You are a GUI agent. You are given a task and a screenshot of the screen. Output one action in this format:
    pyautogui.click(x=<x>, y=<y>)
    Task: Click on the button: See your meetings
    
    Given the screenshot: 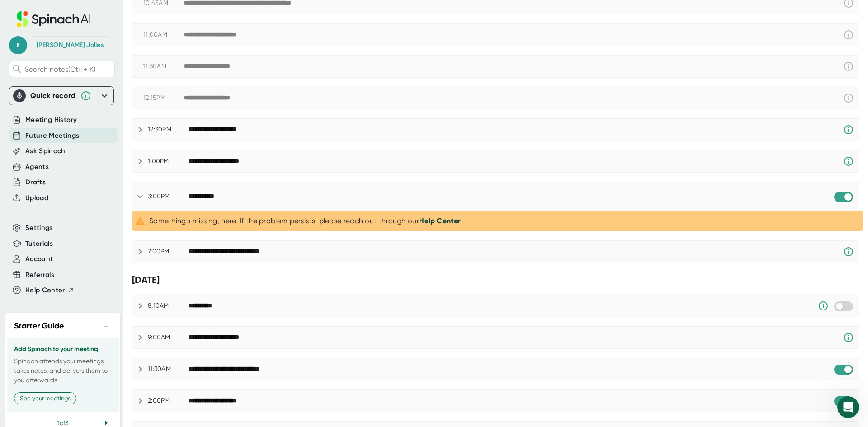 What is the action you would take?
    pyautogui.click(x=46, y=398)
    